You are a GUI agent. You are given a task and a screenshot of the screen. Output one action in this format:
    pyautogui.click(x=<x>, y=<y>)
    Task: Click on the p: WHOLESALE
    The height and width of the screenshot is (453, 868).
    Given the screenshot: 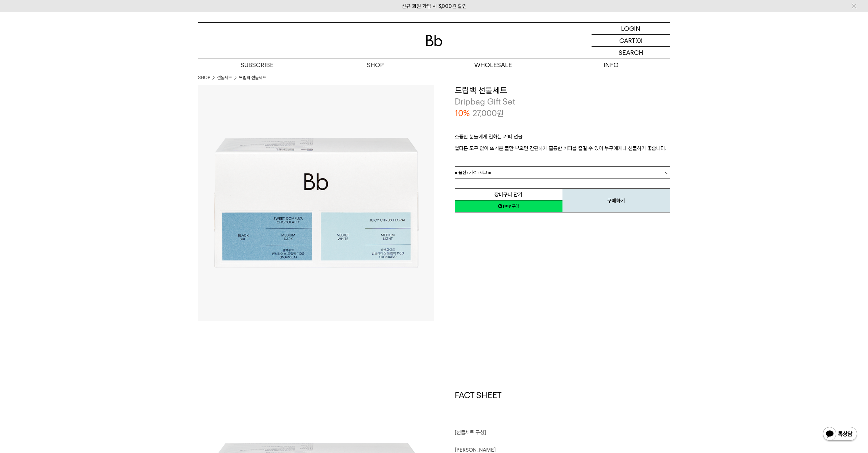 What is the action you would take?
    pyautogui.click(x=493, y=65)
    